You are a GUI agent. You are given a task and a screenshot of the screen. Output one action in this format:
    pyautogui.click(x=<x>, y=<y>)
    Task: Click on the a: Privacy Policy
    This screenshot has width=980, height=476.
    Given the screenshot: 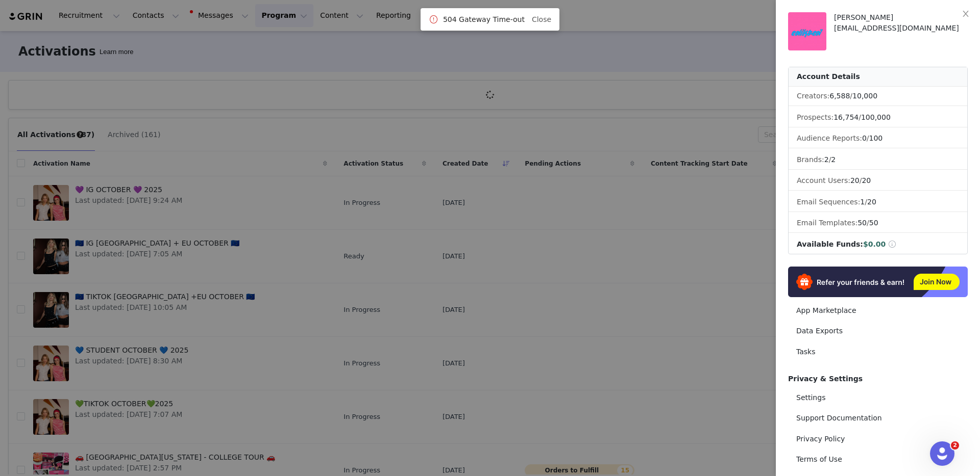 What is the action you would take?
    pyautogui.click(x=878, y=439)
    